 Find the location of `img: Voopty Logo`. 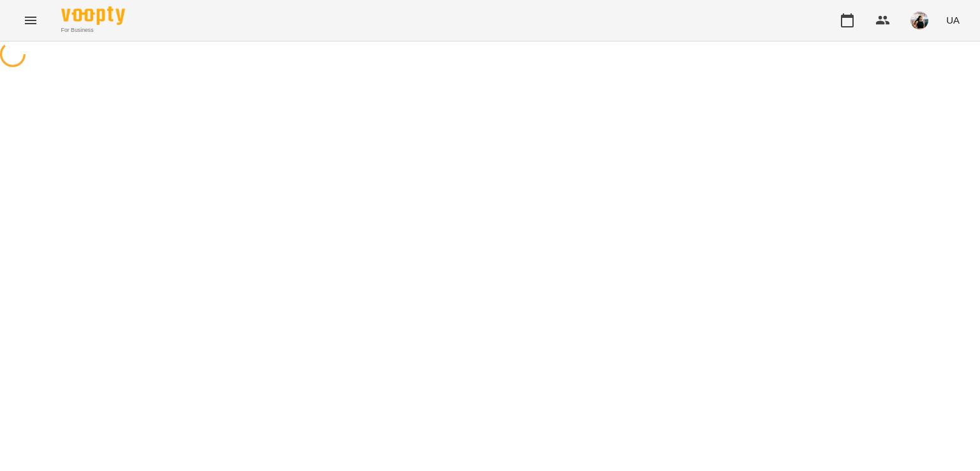

img: Voopty Logo is located at coordinates (93, 16).